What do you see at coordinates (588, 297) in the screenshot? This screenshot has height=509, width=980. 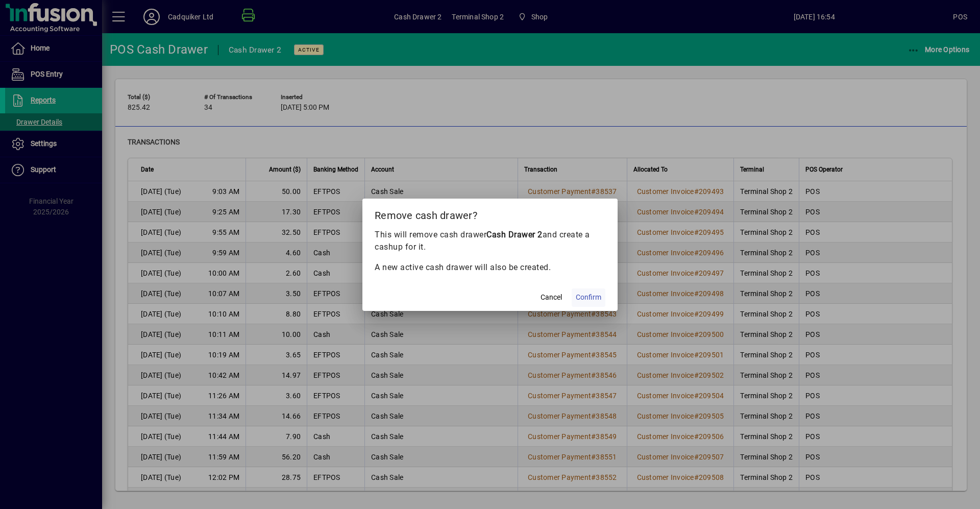 I see `span: Confirm` at bounding box center [588, 297].